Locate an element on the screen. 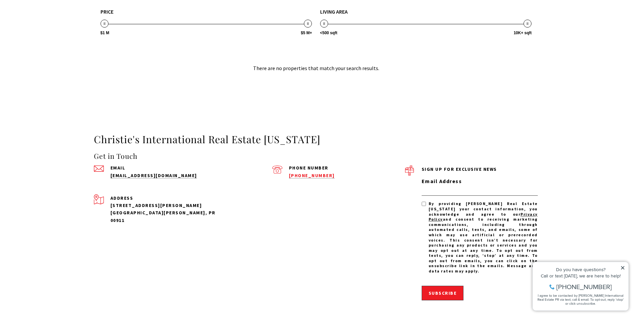 The height and width of the screenshot is (314, 632). p: Phone Number is located at coordinates (347, 168).